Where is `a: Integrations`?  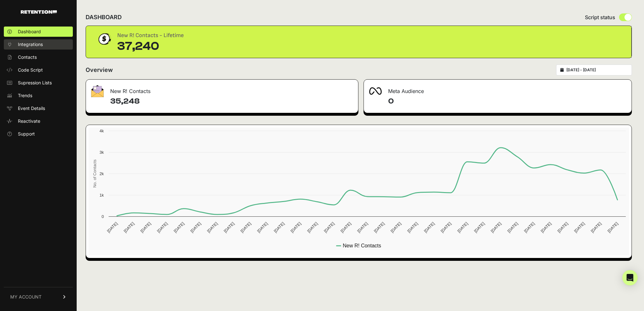
a: Integrations is located at coordinates (38, 45).